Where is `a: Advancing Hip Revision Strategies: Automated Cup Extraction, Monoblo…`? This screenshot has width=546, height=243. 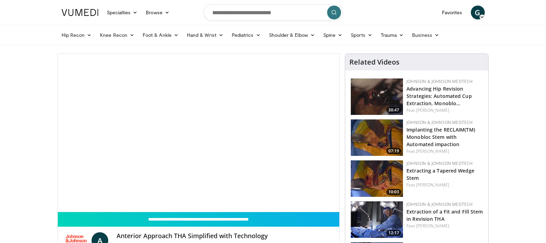
a: Advancing Hip Revision Strategies: Automated Cup Extraction, Monoblo… is located at coordinates (439, 96).